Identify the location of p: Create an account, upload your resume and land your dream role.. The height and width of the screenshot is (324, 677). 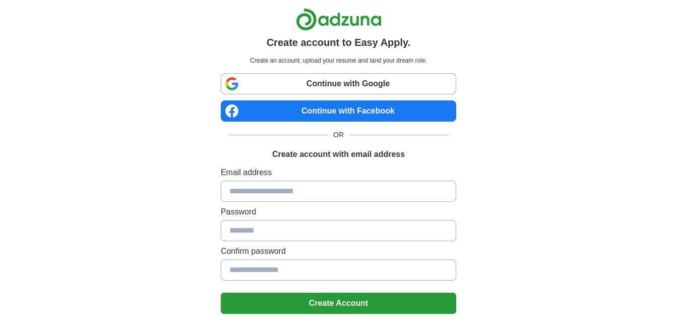
(338, 60).